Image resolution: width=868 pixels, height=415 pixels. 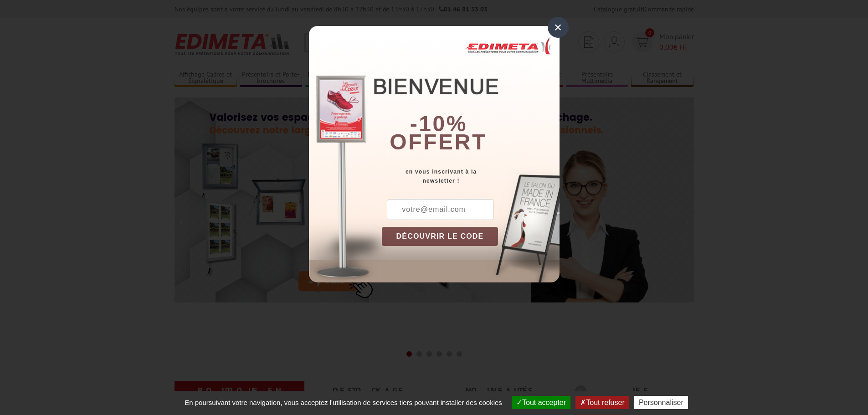 I want to click on span: En poursuivant votre navigation, vous acceptez l'utilisation de services tiers pouvant installer ..., so click(x=344, y=403).